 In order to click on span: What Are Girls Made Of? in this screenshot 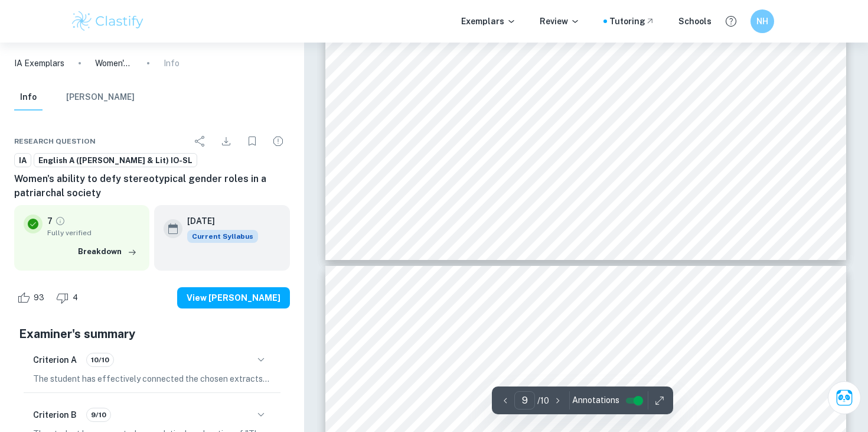, I will do `click(460, 339)`.